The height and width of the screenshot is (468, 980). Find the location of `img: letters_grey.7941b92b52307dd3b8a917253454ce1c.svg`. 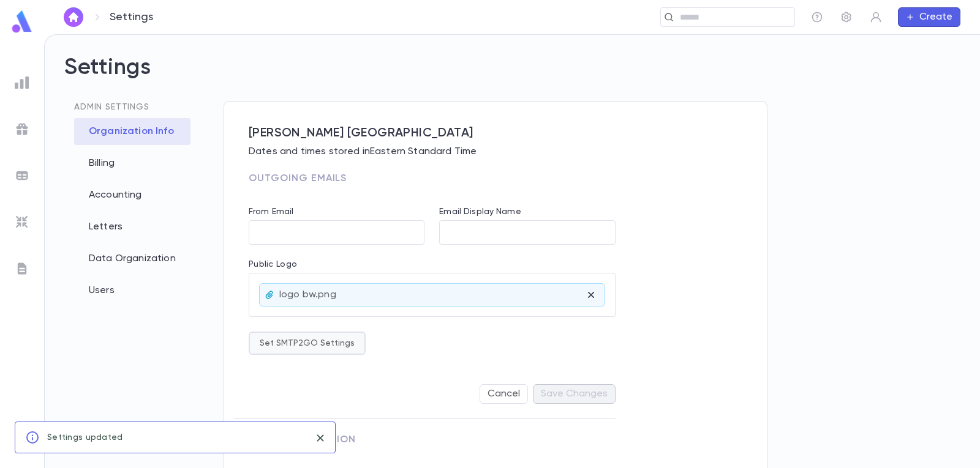

img: letters_grey.7941b92b52307dd3b8a917253454ce1c.svg is located at coordinates (22, 269).